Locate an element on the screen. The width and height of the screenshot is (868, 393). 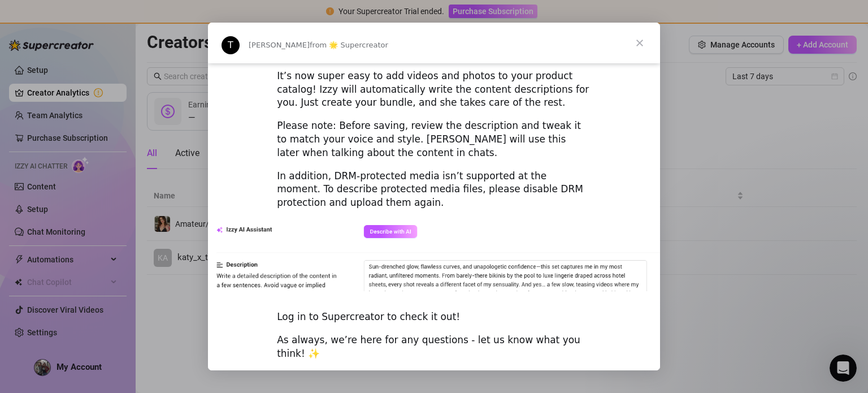
div: It’s now super easy to add videos and photos to your product catalog! Izzy will automatically wri... is located at coordinates (434, 89).